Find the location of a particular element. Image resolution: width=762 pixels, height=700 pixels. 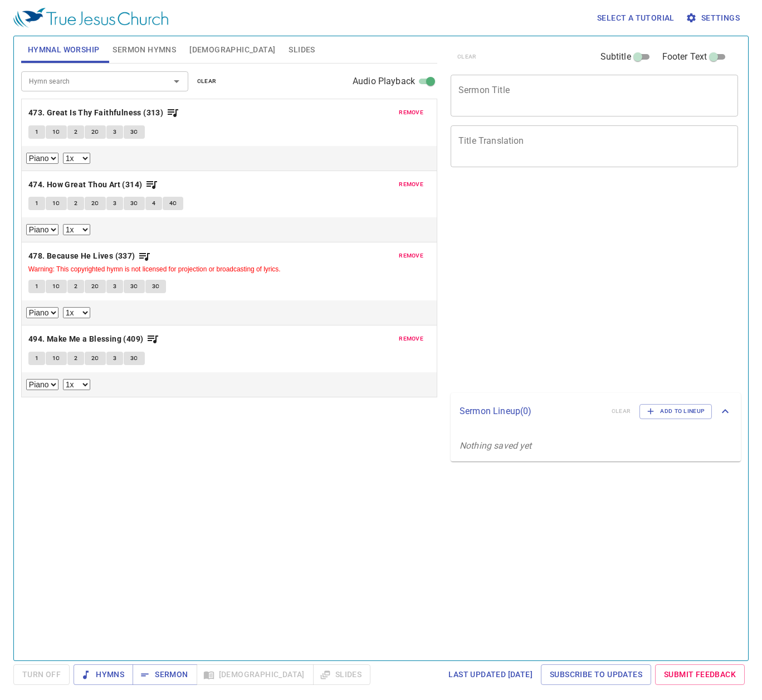

small: Warning: This copyrighted hymn is not licensed for projection or broadcasting of lyrics. is located at coordinates (154, 269).